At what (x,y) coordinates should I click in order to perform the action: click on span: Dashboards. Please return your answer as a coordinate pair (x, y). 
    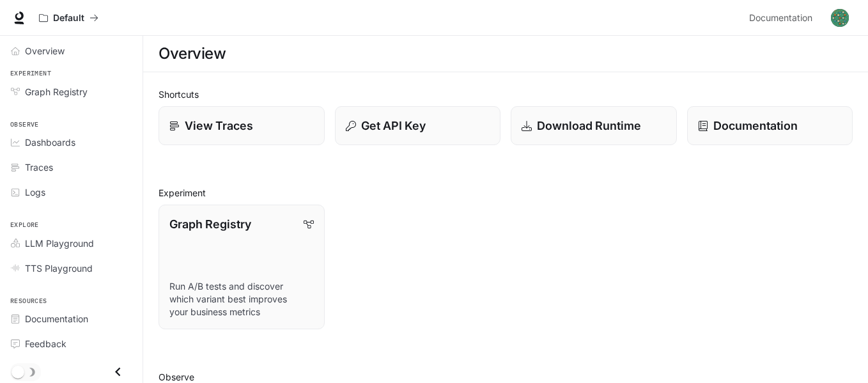
    Looking at the image, I should click on (50, 142).